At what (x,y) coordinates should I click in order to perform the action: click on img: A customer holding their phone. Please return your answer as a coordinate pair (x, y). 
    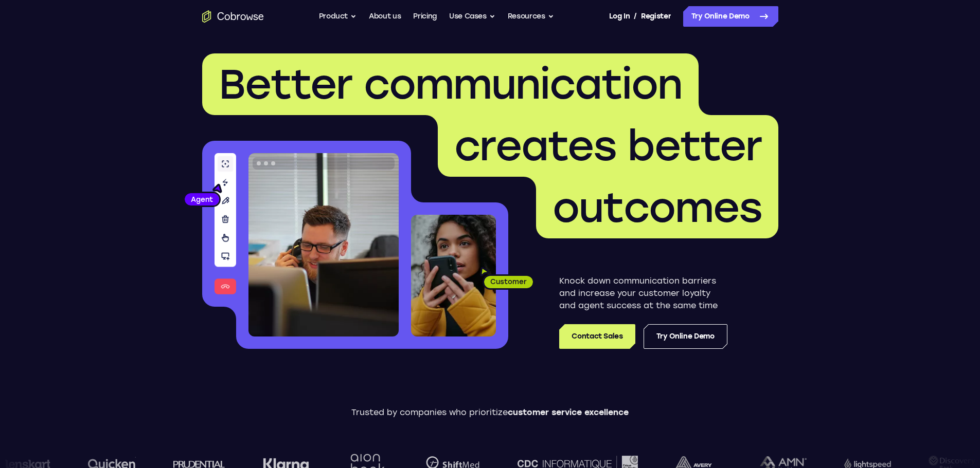
    Looking at the image, I should click on (453, 275).